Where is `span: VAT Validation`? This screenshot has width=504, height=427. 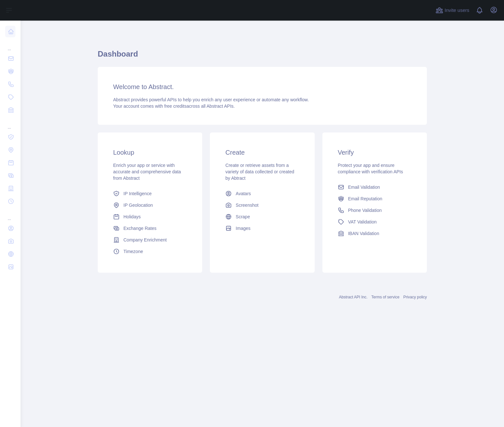 span: VAT Validation is located at coordinates (363, 222).